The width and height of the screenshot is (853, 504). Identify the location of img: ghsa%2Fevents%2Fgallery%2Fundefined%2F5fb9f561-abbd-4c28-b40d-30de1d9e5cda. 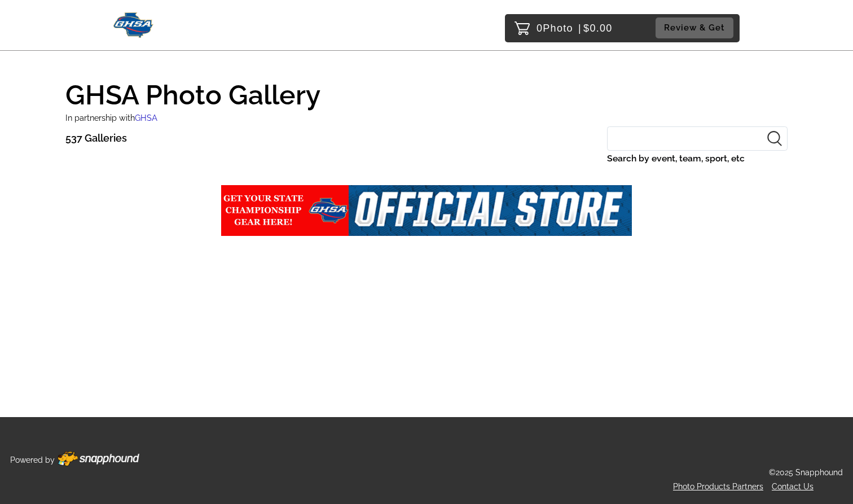
(426, 211).